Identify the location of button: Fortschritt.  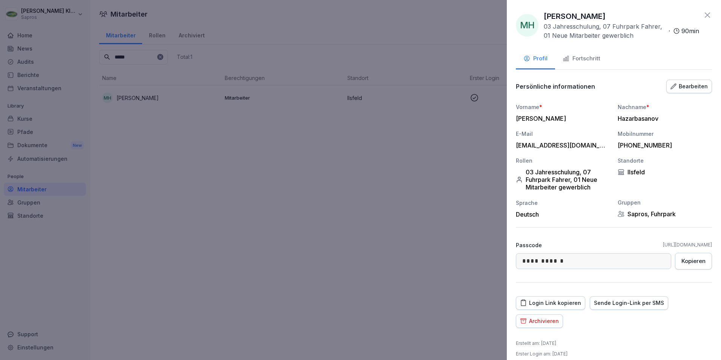
(582, 59).